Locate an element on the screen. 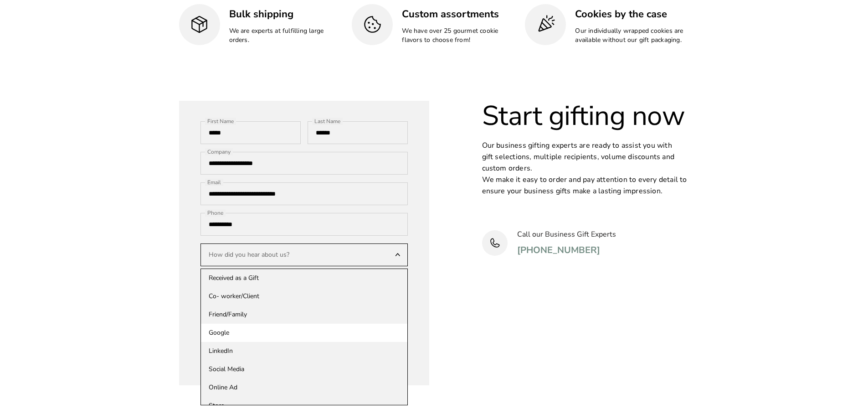 The image size is (868, 419). div: Friend/Family is located at coordinates (304, 314).